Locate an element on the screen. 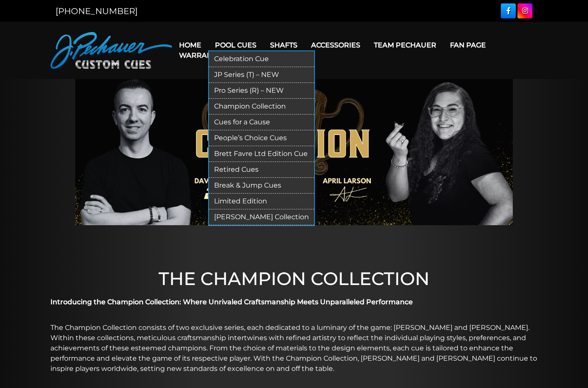 The width and height of the screenshot is (588, 388). img: Pechauer Custom Cues is located at coordinates (111, 51).